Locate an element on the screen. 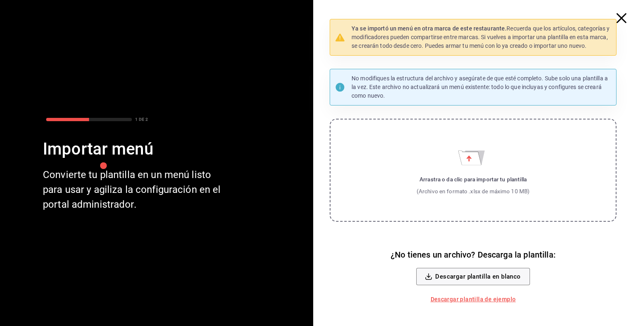  div: Convierte tu plantilla en un menú listo para usar y agiliza la configuración en el portal adminis... is located at coordinates (135, 189).